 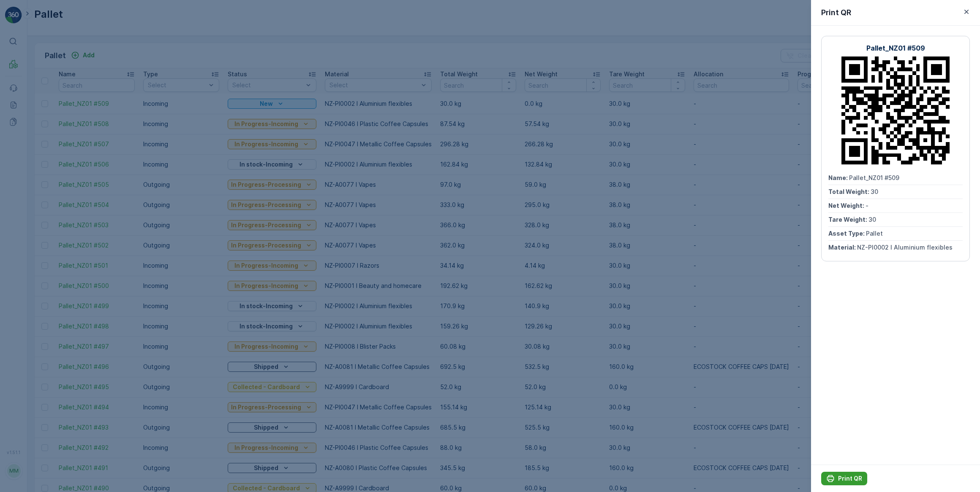 I want to click on span: Net Weight :, so click(x=847, y=206).